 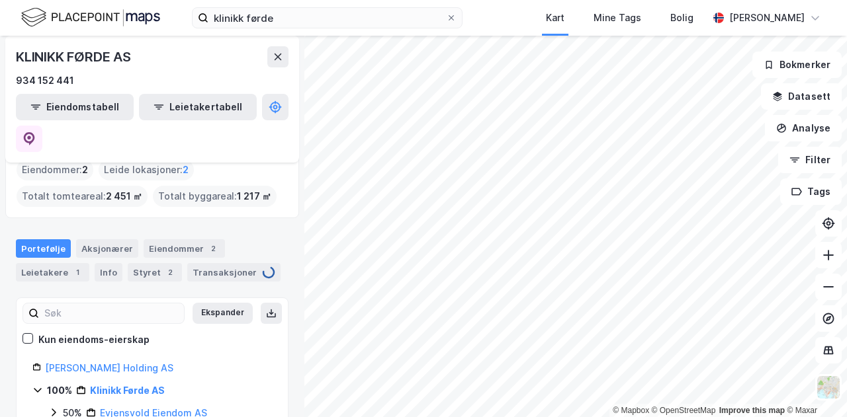 What do you see at coordinates (43, 249) in the screenshot?
I see `div: Portefølje` at bounding box center [43, 249].